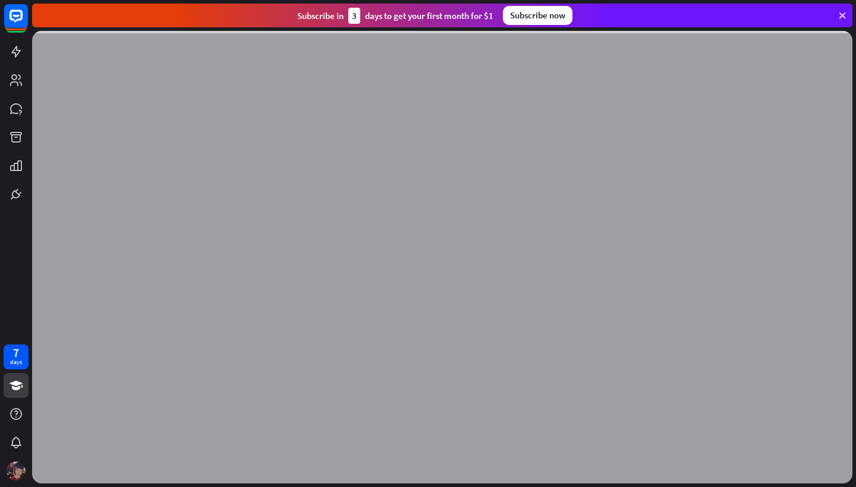  What do you see at coordinates (537, 15) in the screenshot?
I see `div: Subscribe now` at bounding box center [537, 15].